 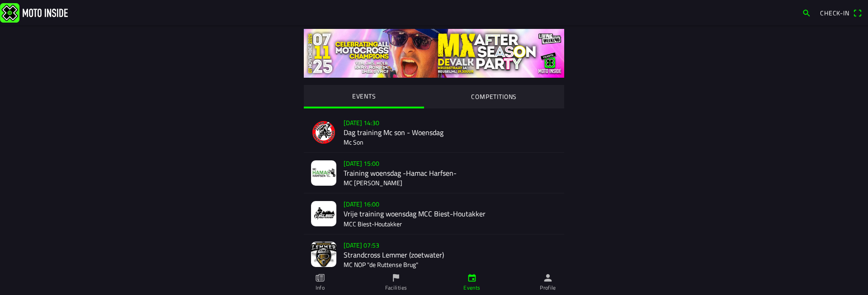 What do you see at coordinates (472, 278) in the screenshot?
I see `ion-icon: calendar` at bounding box center [472, 278].